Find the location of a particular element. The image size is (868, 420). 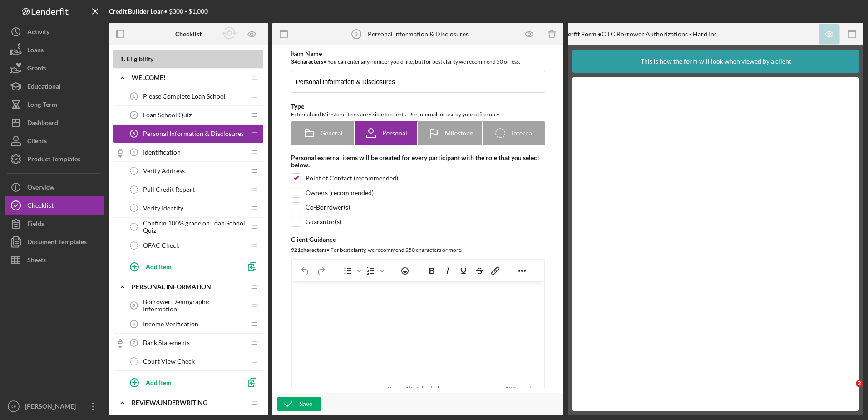

span: Please Complete Loan School is located at coordinates (184, 97).